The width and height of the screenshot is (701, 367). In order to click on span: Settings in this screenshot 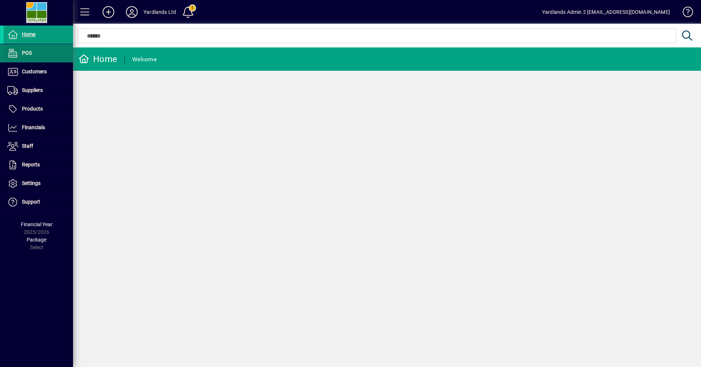, I will do `click(31, 183)`.